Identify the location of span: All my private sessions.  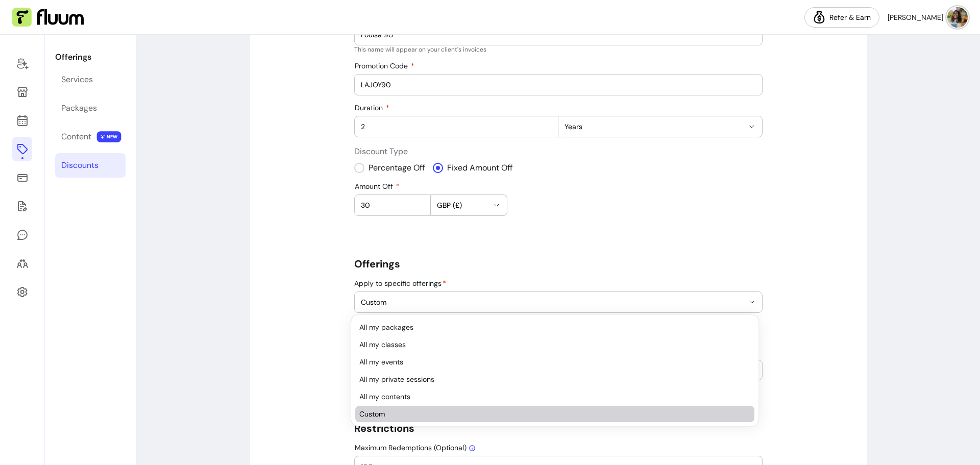
(550, 379).